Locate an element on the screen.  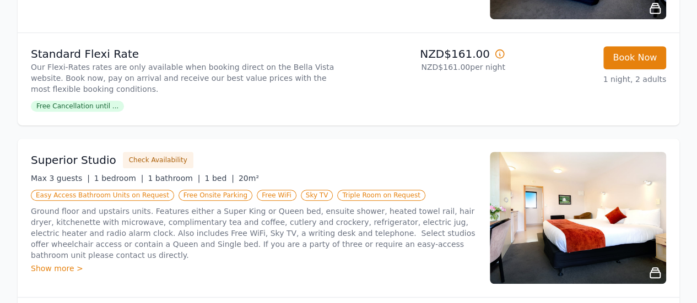
span: Sky TV is located at coordinates (317, 196).